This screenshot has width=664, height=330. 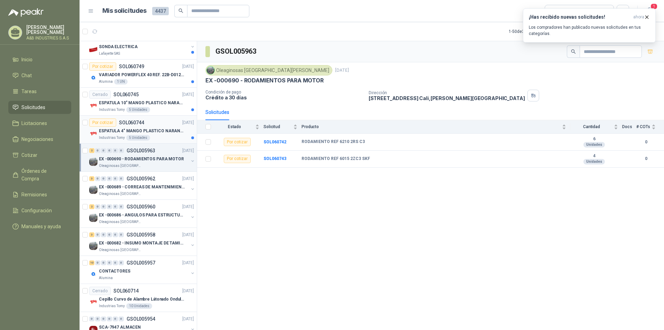 I want to click on span: Órdenes de Compra, so click(x=43, y=175).